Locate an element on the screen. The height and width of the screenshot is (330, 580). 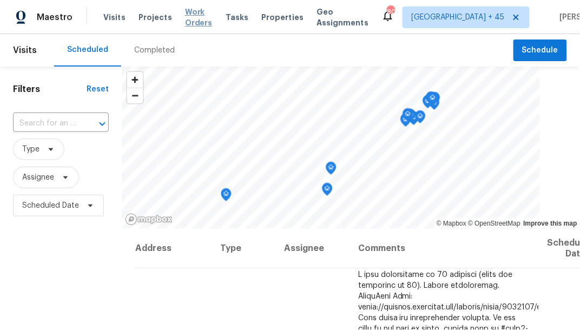
span: Schedule is located at coordinates (540, 50).